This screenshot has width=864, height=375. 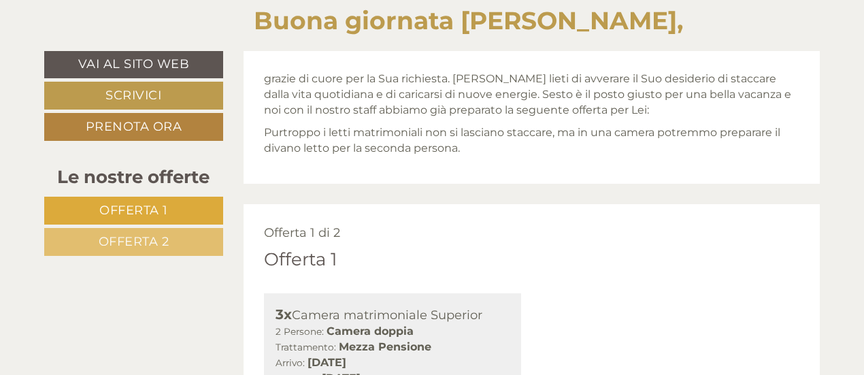 What do you see at coordinates (133, 95) in the screenshot?
I see `a: Scrivici` at bounding box center [133, 95].